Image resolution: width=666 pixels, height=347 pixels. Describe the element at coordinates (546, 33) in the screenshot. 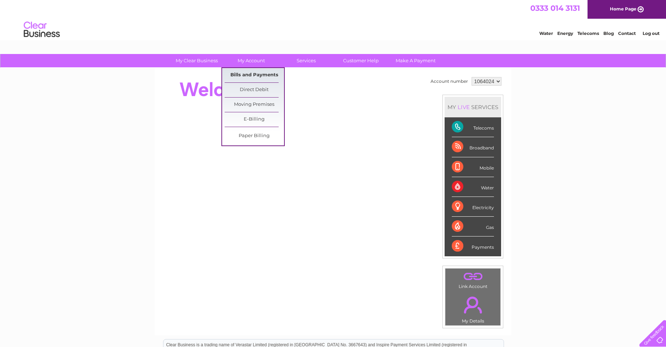

I see `a: Water` at that location.